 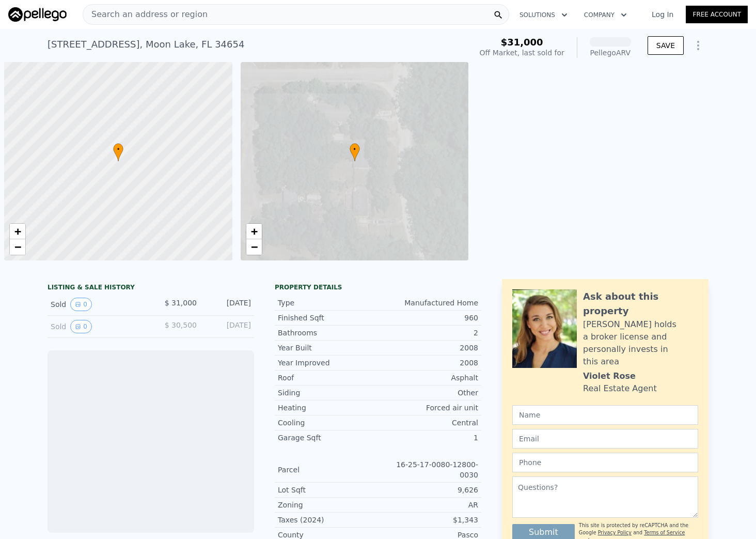 I want to click on div: Roof, so click(x=328, y=377).